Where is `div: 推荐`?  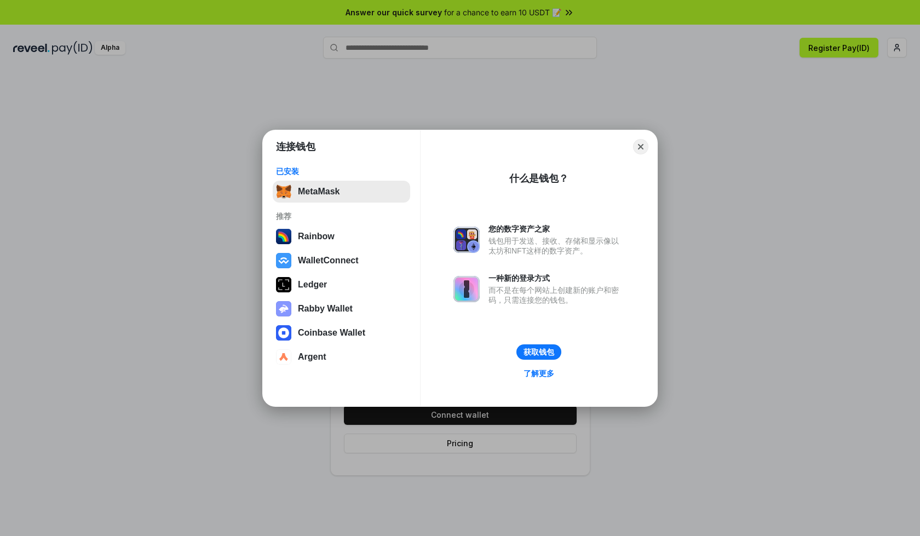
div: 推荐 is located at coordinates (341, 216).